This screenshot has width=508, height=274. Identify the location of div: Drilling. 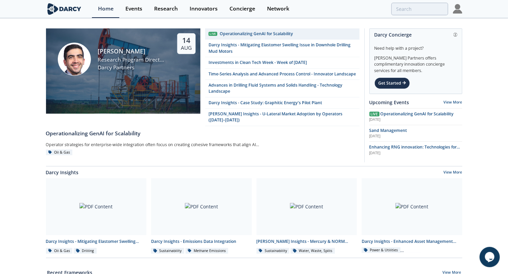
(85, 251).